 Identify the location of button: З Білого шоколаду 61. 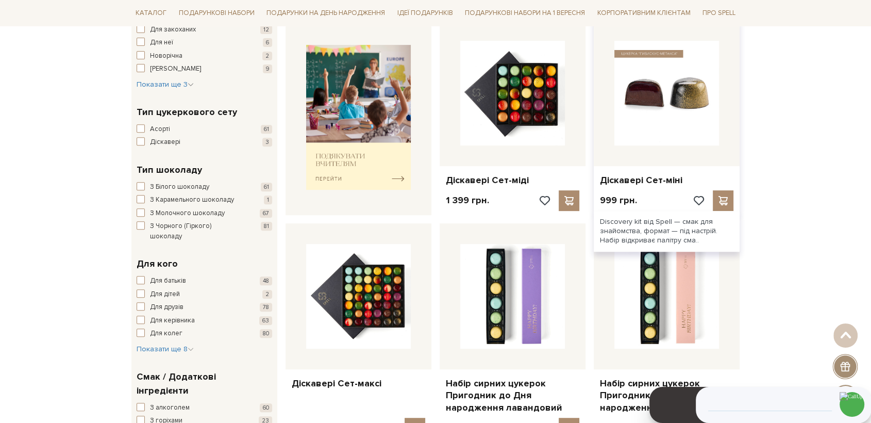
(204, 187).